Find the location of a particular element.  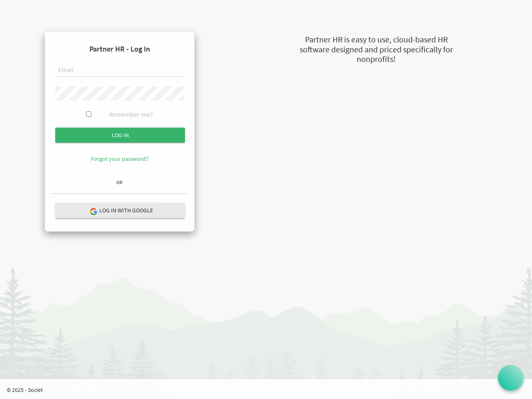

h4: Partner HR - Log In is located at coordinates (119, 49).